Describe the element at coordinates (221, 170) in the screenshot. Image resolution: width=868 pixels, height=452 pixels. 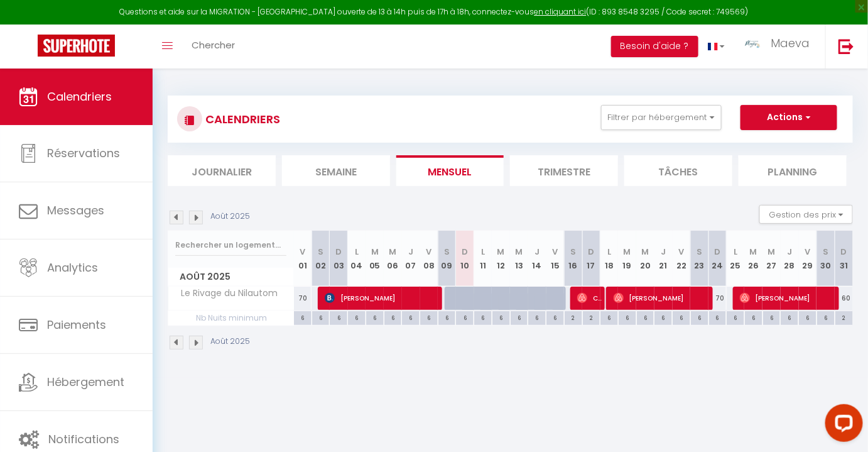
I see `li: Journalier` at that location.